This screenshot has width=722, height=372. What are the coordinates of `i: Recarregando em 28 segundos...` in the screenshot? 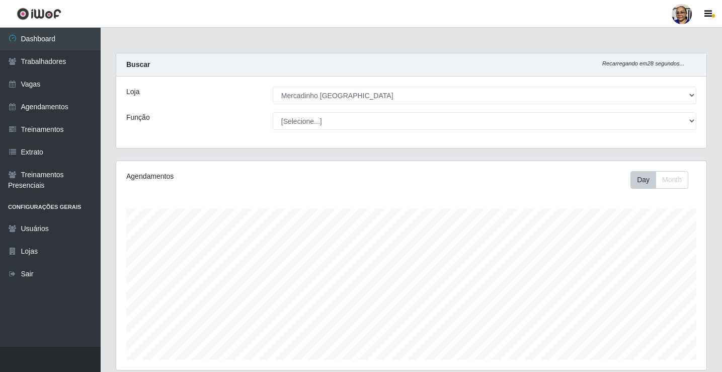 It's located at (643, 63).